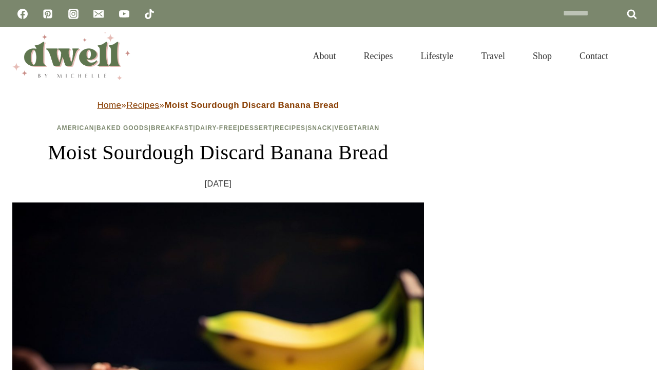 Image resolution: width=657 pixels, height=370 pixels. I want to click on img: DWELL by michelle, so click(71, 56).